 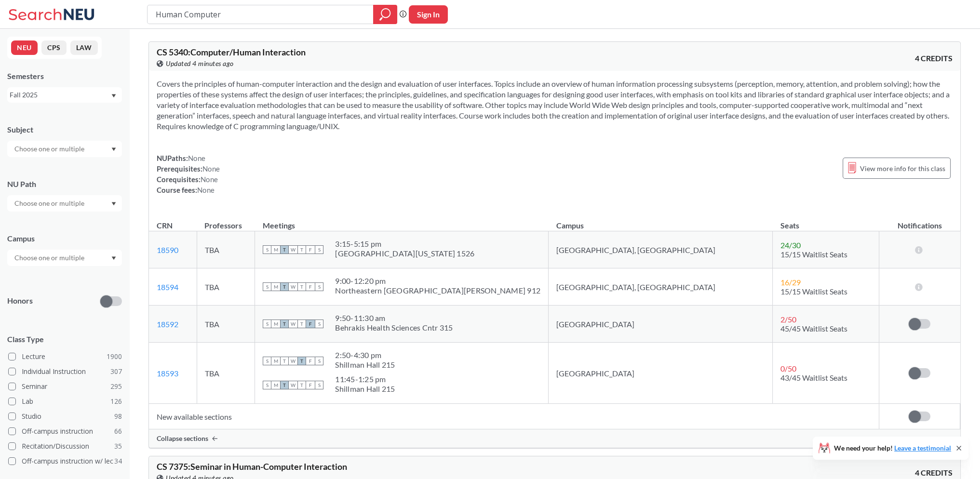 What do you see at coordinates (65, 417) in the screenshot?
I see `label: Studio` at bounding box center [65, 417].